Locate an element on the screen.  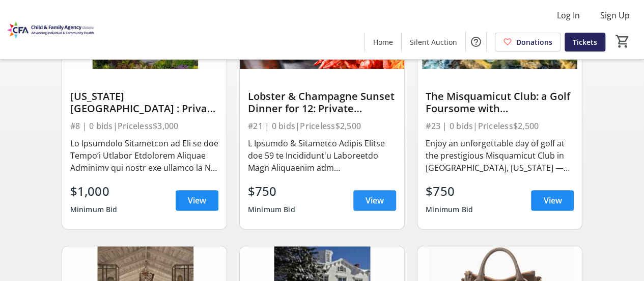
div: Lobster & Champagne Sunset Dinner for 12: Private Wadawanuck Club is located at coordinates (322, 102).